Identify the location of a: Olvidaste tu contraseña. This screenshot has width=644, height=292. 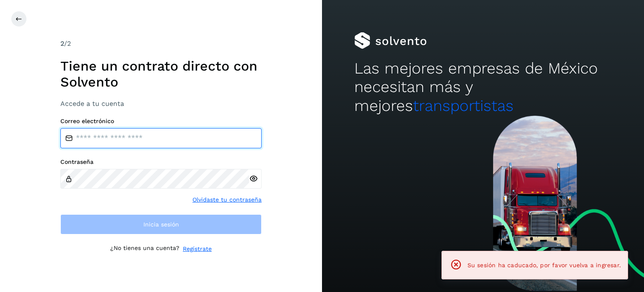
(227, 200).